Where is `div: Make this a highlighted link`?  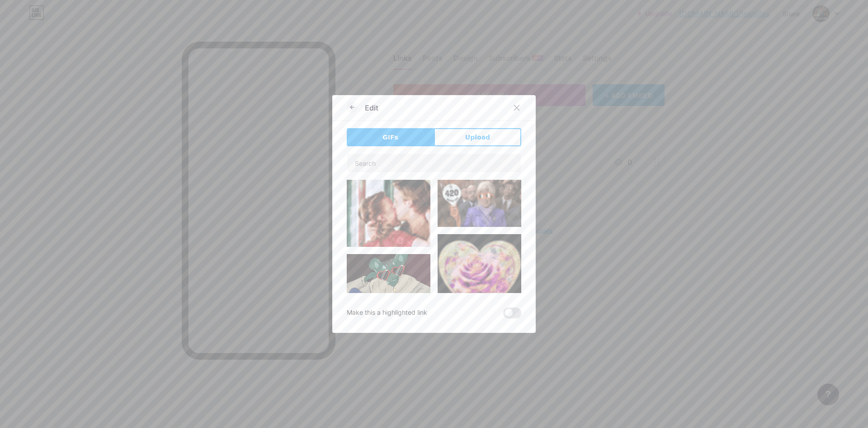 div: Make this a highlighted link is located at coordinates (387, 313).